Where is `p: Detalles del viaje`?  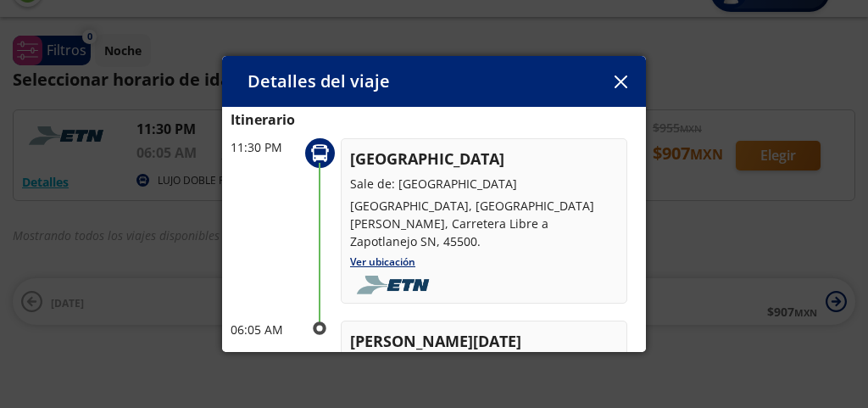 p: Detalles del viaje is located at coordinates (319, 81).